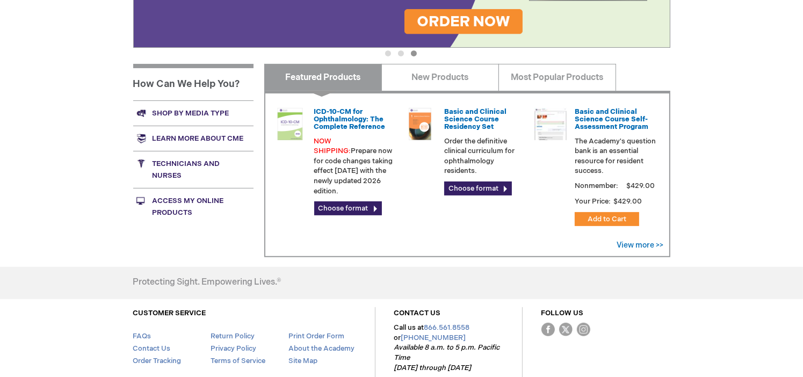 The image size is (803, 377). What do you see at coordinates (550, 124) in the screenshot?
I see `img: bcscself_20.jpg` at bounding box center [550, 124].